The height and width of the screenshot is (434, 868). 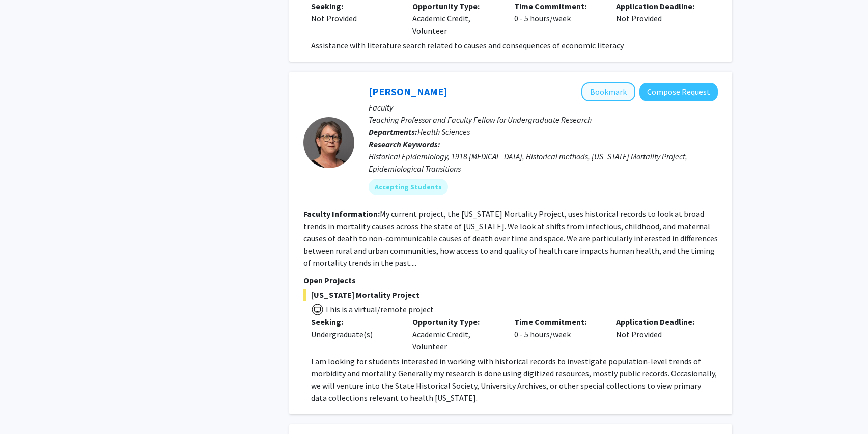 What do you see at coordinates (354, 322) in the screenshot?
I see `p: Seeking:` at bounding box center [354, 322].